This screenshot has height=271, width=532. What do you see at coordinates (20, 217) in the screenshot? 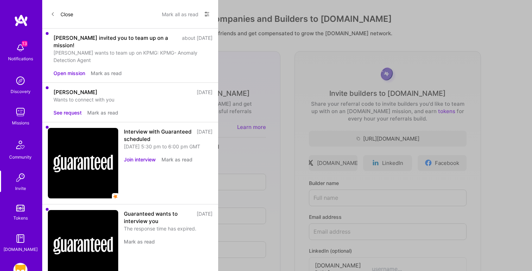
I see `div: Tokens` at bounding box center [20, 217].